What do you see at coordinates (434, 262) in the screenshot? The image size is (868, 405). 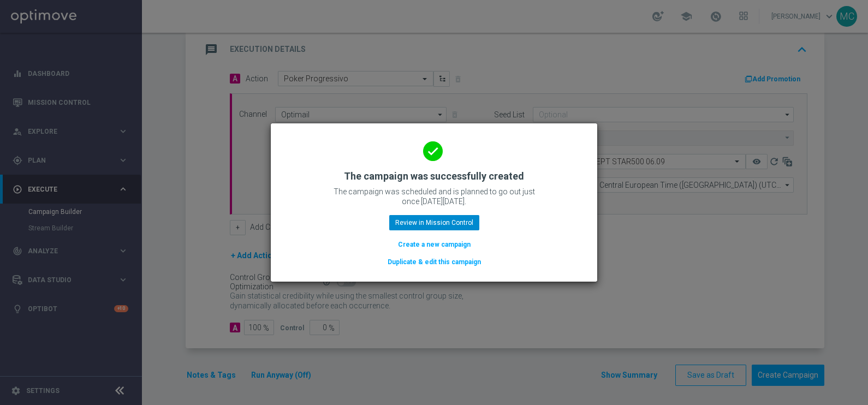 I see `button: Duplicate & edit this campaign` at bounding box center [434, 262].